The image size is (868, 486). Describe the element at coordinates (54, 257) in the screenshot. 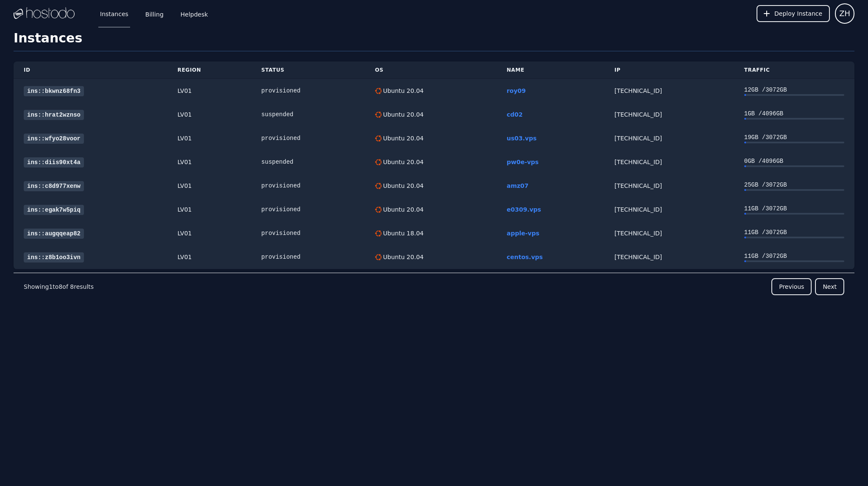

I see `a: ins::z8b1oo3ivn` at that location.